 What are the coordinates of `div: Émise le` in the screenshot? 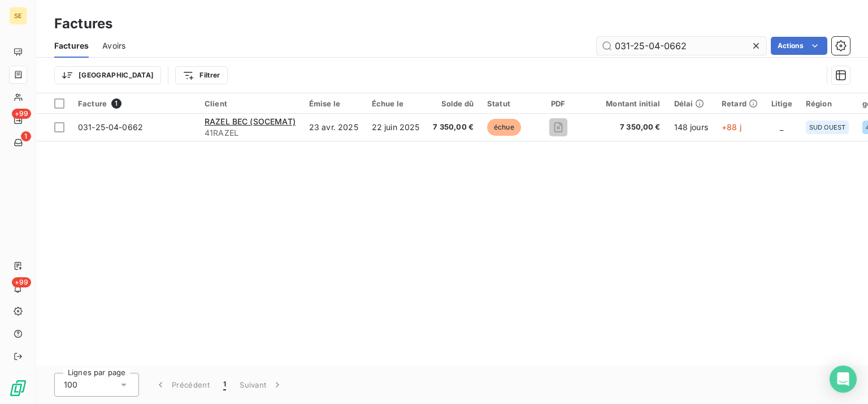 It's located at (333, 104).